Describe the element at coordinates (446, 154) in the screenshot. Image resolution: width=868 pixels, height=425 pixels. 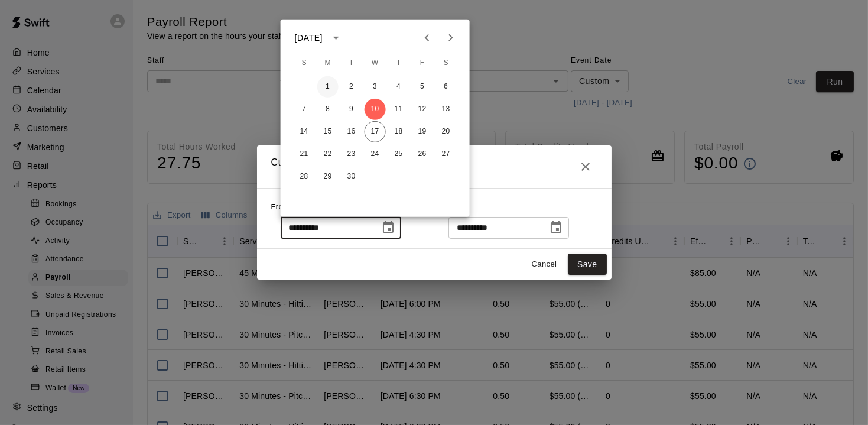
I see `button: 27` at that location.